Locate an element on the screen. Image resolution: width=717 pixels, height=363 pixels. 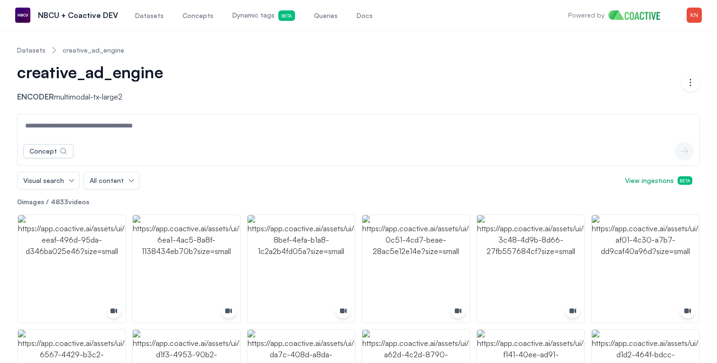
nav: Breadcrumb is located at coordinates (358, 50).